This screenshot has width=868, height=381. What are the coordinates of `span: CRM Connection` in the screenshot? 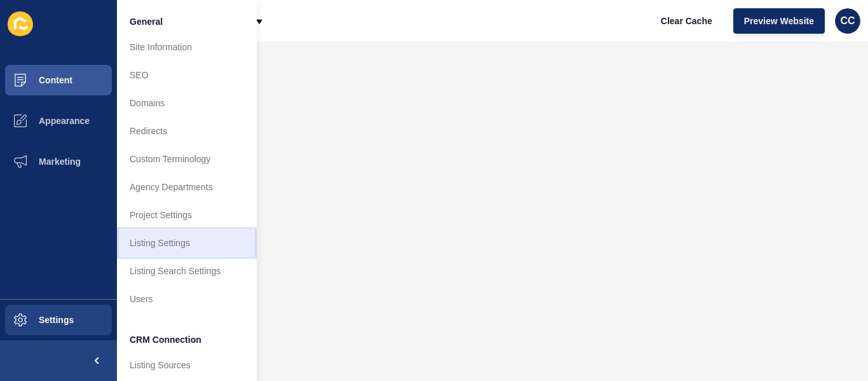 It's located at (165, 339).